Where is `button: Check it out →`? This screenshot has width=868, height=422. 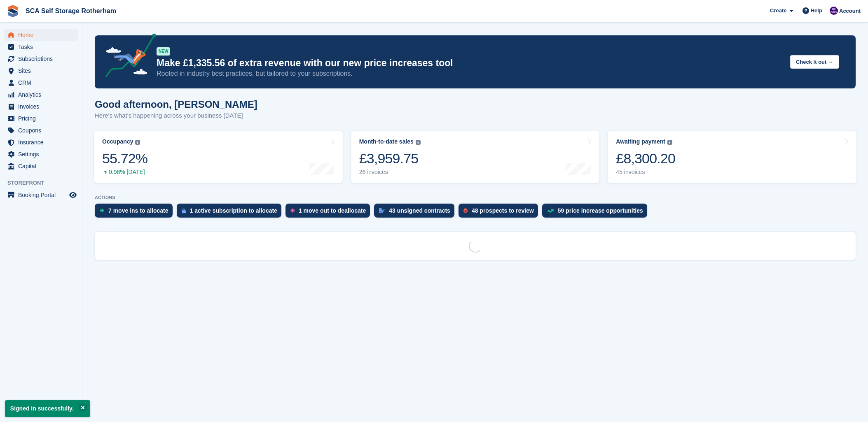
button: Check it out → is located at coordinates (815, 62).